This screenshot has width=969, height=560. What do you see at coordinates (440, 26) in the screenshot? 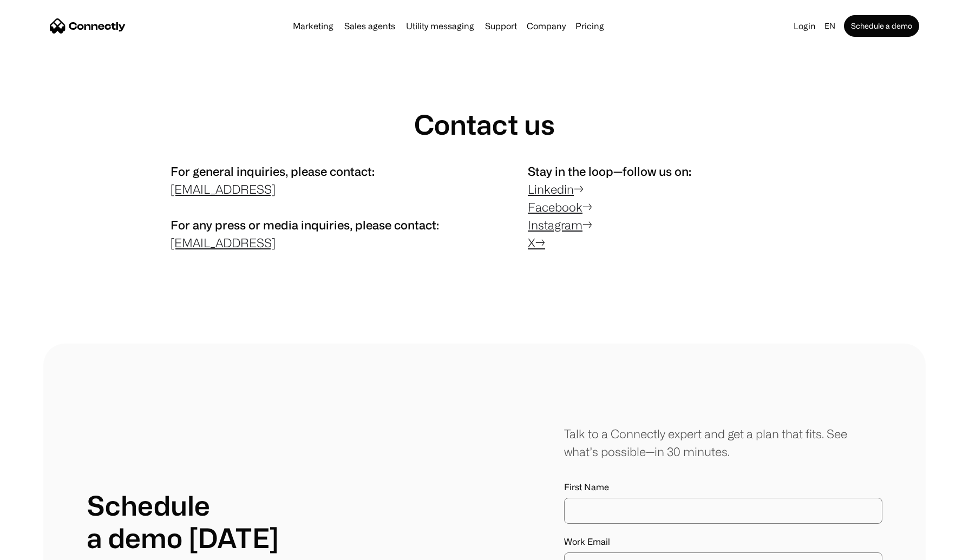
I see `a: Utility messaging` at bounding box center [440, 26].